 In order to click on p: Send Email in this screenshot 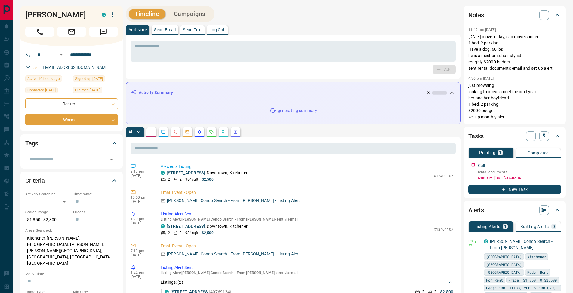, I will do `click(165, 30)`.